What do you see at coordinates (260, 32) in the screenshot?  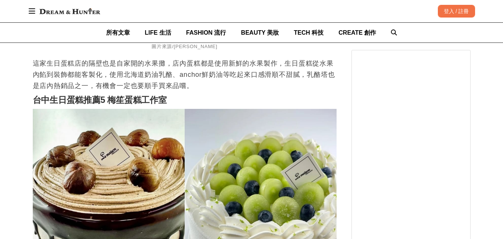 I see `span: BEAUTY 美妝` at bounding box center [260, 32].